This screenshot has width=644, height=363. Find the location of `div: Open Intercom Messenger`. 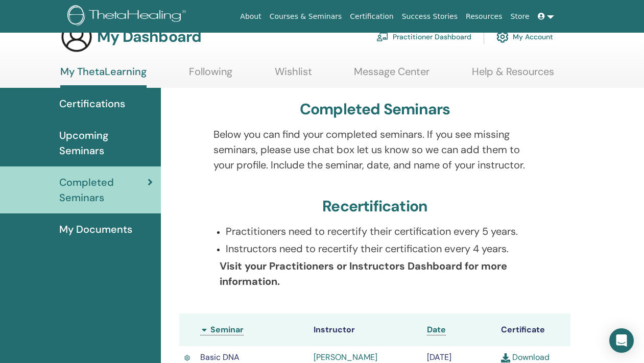

div: Open Intercom Messenger is located at coordinates (622, 341).